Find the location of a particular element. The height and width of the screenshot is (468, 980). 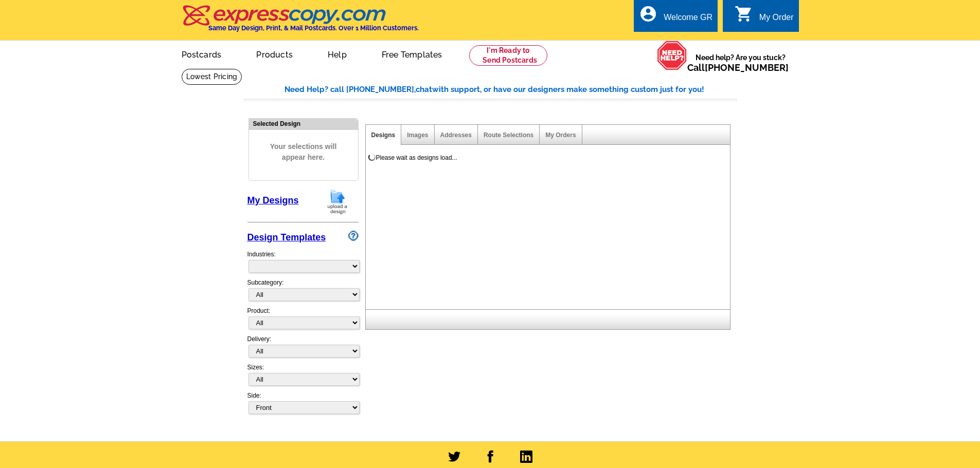

i: shopping_cart is located at coordinates (744, 13).